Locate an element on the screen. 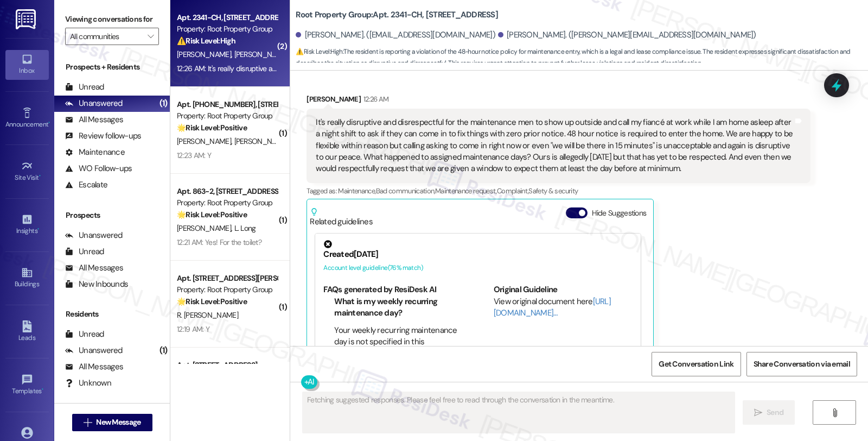  span: Share Conversation via email is located at coordinates (802, 364).